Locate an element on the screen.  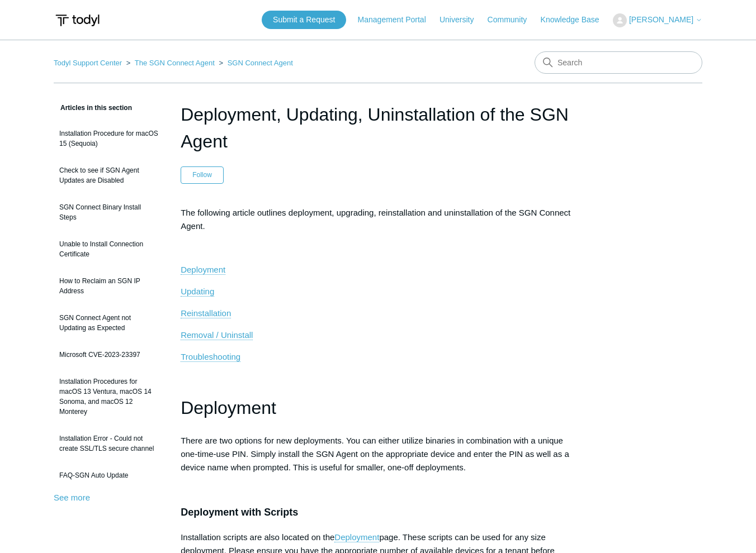
a: Submit a Request is located at coordinates (304, 20).